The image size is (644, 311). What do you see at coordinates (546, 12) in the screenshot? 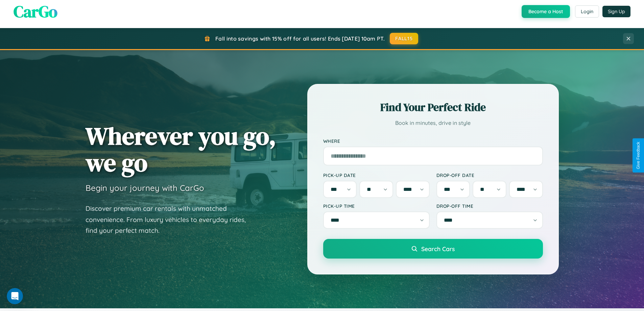
I see `button: Become a Host` at bounding box center [546, 12].